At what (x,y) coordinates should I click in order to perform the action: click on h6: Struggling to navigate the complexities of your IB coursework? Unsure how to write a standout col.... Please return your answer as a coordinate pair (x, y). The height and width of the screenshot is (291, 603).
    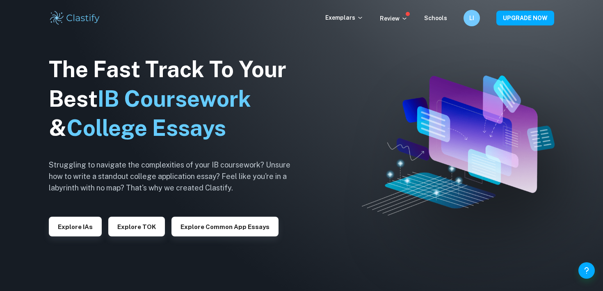
    Looking at the image, I should click on (176, 176).